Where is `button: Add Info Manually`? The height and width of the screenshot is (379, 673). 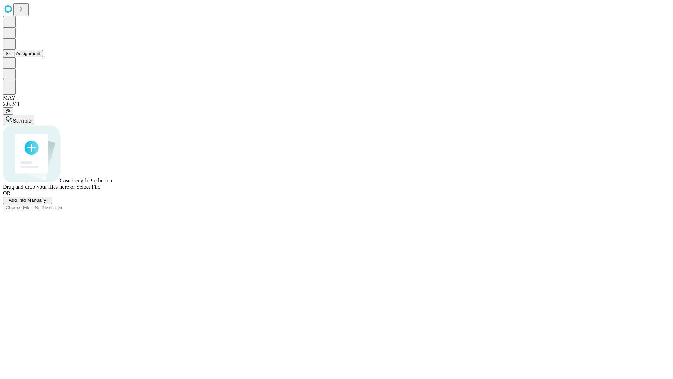
button: Add Info Manually is located at coordinates (27, 200).